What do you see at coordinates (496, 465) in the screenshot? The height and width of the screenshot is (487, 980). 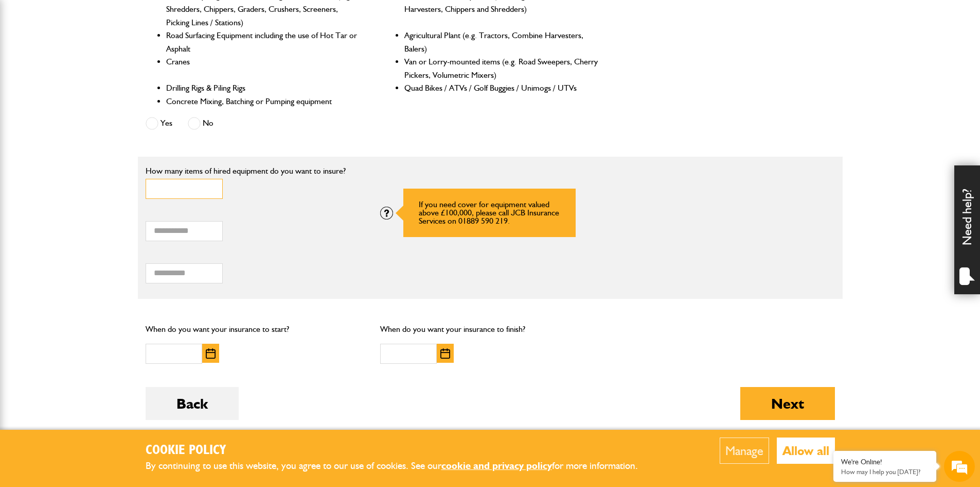 I see `a: cookie and privacy policy` at bounding box center [496, 465].